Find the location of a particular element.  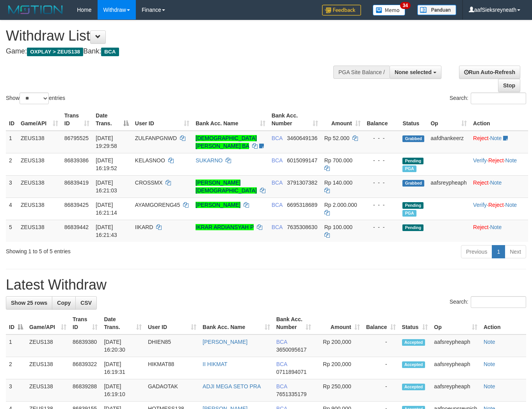

select: Showentries is located at coordinates (34, 98).